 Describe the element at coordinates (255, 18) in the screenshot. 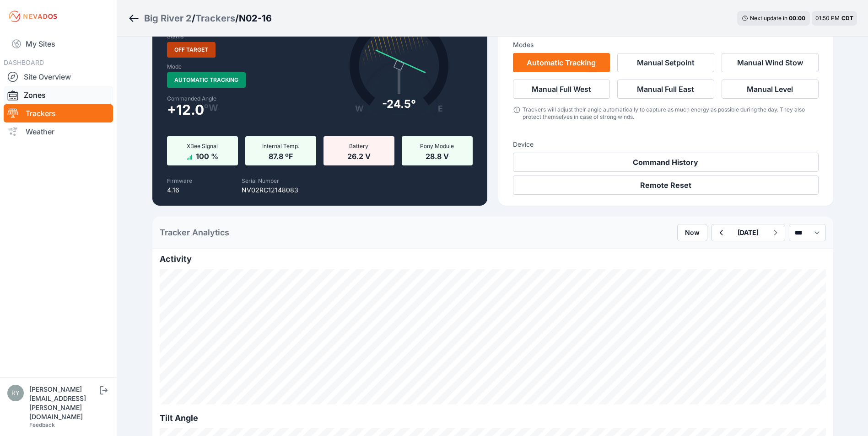

I see `h3: N02-16` at that location.